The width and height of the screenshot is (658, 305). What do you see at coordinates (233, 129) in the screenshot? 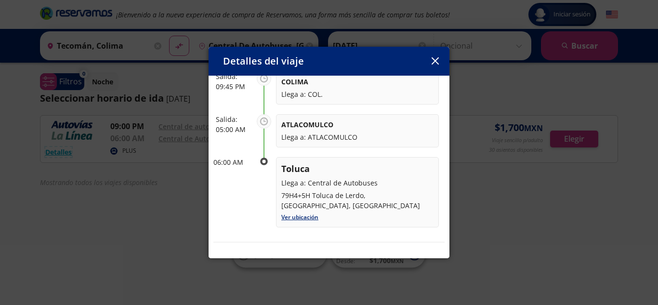
I see `p: 05:00 AM` at bounding box center [233, 129].